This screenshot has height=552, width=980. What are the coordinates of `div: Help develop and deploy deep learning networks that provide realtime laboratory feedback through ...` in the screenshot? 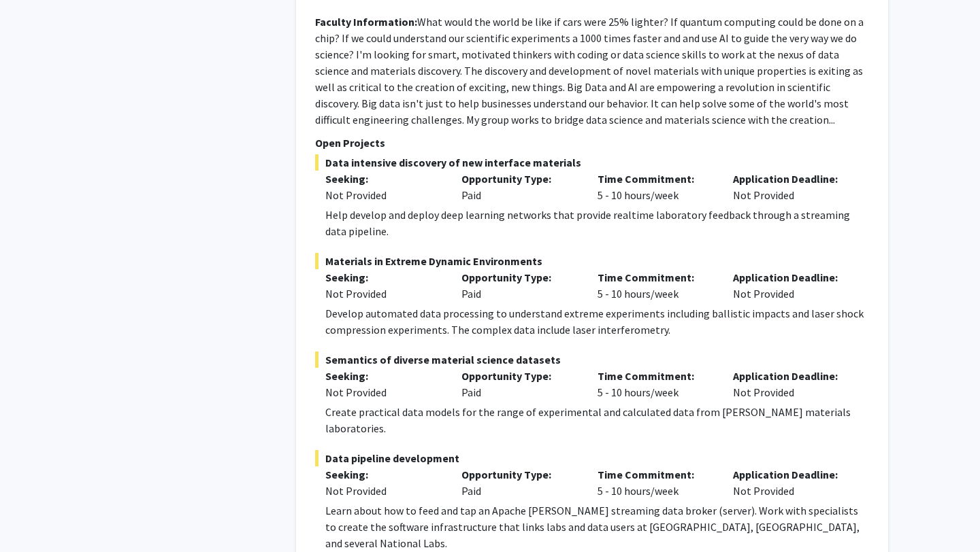 It's located at (597, 224).